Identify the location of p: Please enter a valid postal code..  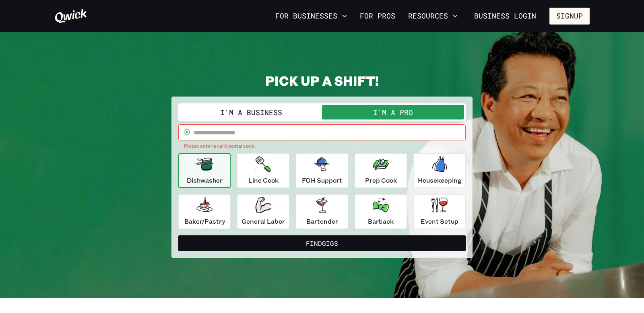
(322, 146).